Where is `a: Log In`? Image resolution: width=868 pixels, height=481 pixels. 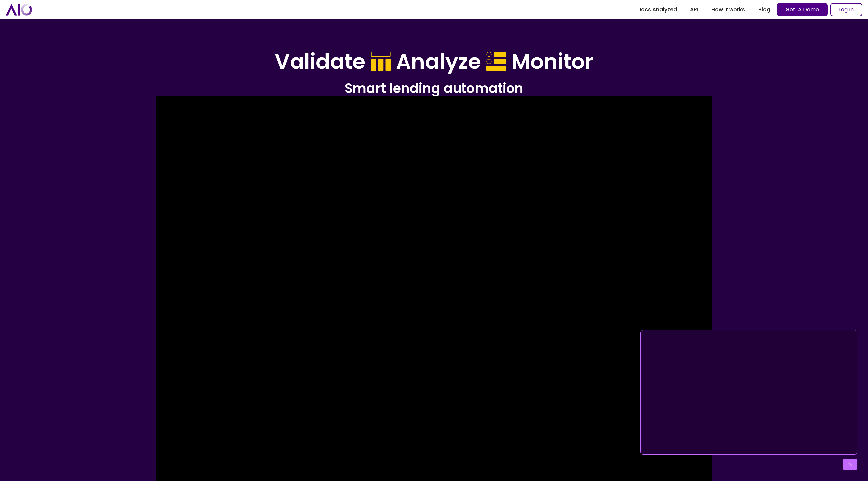 a: Log In is located at coordinates (846, 10).